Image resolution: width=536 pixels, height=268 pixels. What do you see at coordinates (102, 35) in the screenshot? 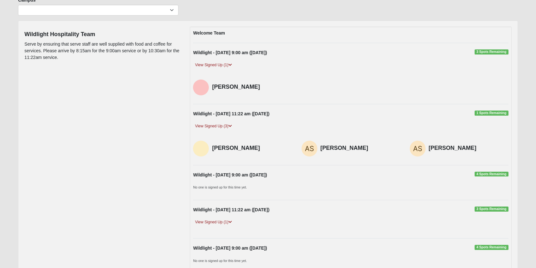
I see `h4: Wildlight Hospitality Team` at bounding box center [102, 35].